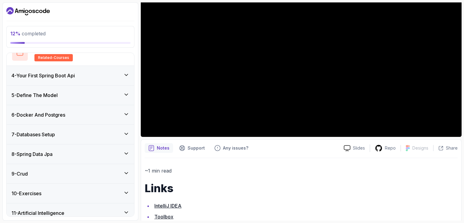  Describe the element at coordinates (34, 95) in the screenshot. I see `h3: 5 - Define The Model` at that location.